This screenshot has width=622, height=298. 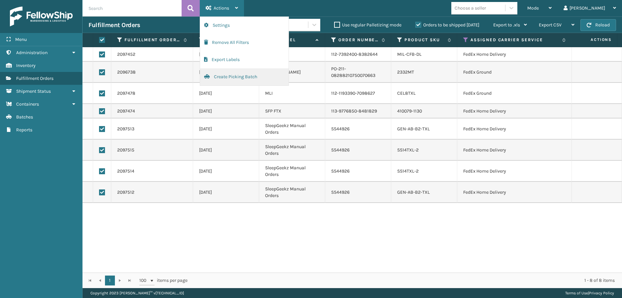 I want to click on a: MIL-CFB-DL, so click(x=410, y=54).